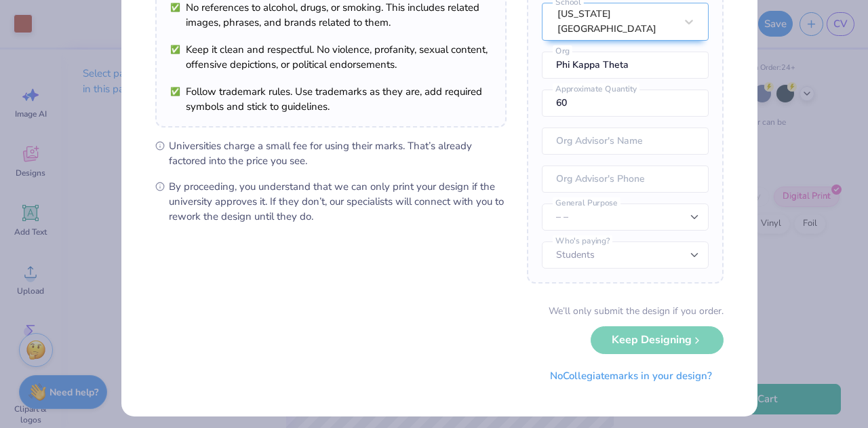  Describe the element at coordinates (338, 201) in the screenshot. I see `span: By proceeding, you understand that we can only print your design if the university approves it. I...` at that location.